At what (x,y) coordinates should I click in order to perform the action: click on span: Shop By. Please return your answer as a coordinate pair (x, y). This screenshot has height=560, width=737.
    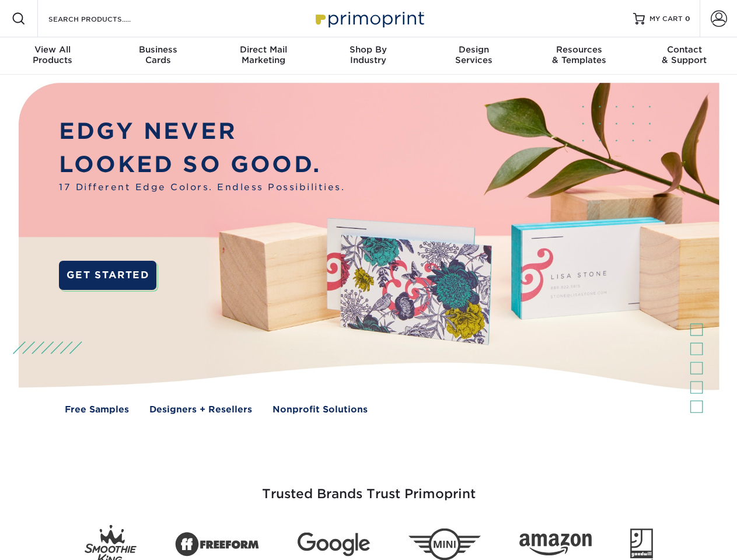
    Looking at the image, I should click on (368, 49).